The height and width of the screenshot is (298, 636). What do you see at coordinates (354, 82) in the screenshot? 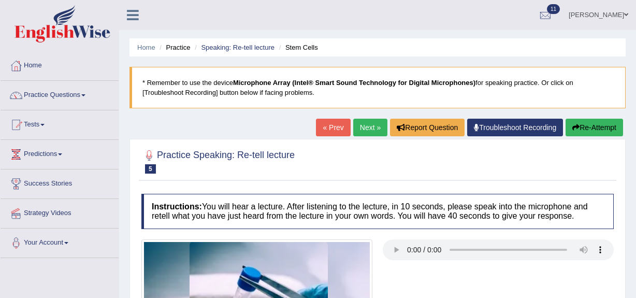
I see `b: Microphone Array (Intel® Smart Sound Technology for Digital Microphones)` at bounding box center [354, 82].